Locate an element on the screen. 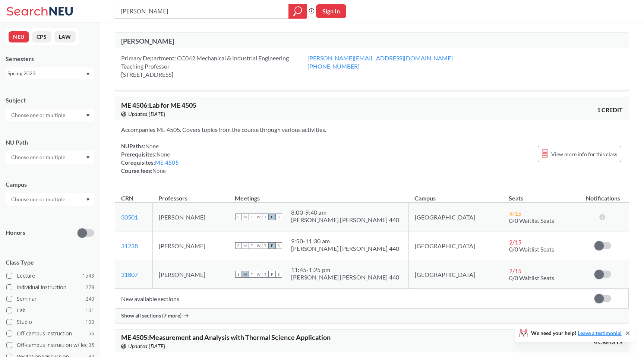 The width and height of the screenshot is (644, 357). button: NEU is located at coordinates (19, 37).